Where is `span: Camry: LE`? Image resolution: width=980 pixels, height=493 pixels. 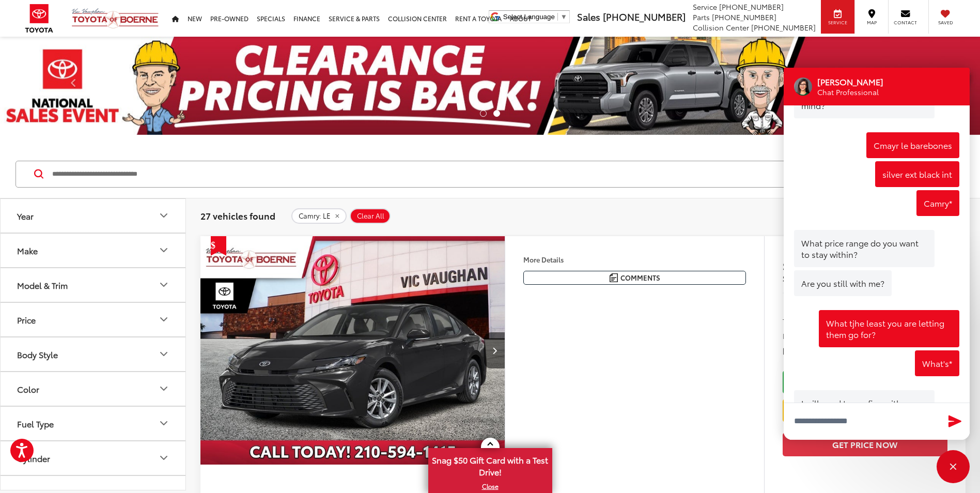 span: Camry: LE is located at coordinates (315, 216).